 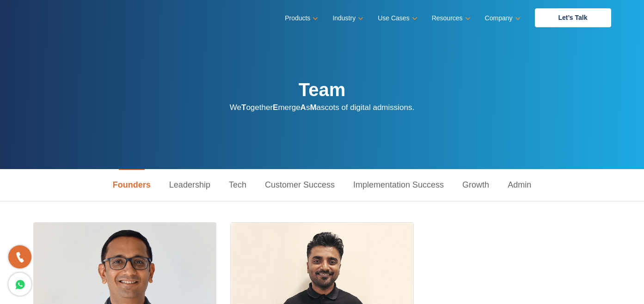 I want to click on strong: E, so click(x=275, y=107).